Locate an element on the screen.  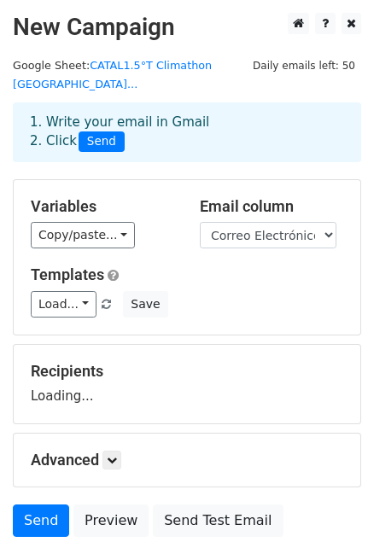
span: Daily emails left: 50 is located at coordinates (304, 66).